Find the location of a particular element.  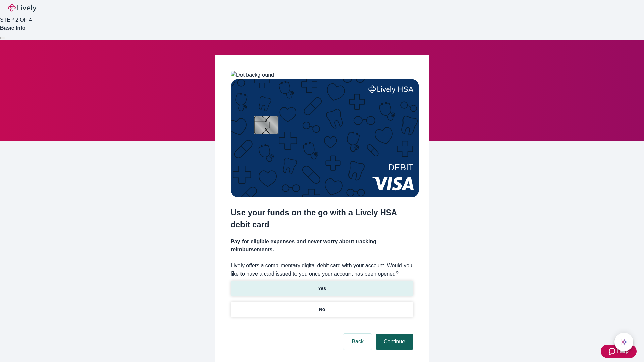

svg: Lively AI Assistant is located at coordinates (623, 342).